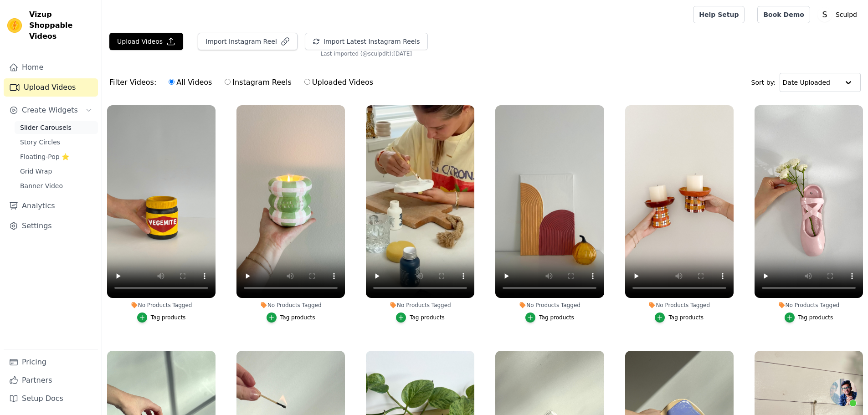 The width and height of the screenshot is (868, 415). I want to click on a: Story Circles, so click(56, 142).